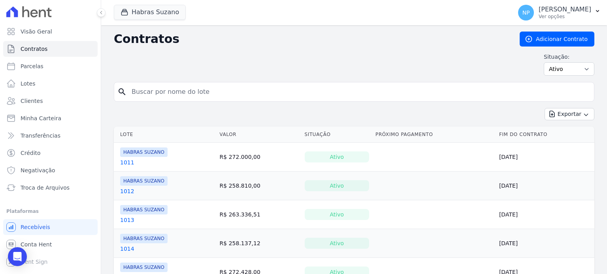 This screenshot has height=274, width=607. Describe the element at coordinates (127, 192) in the screenshot. I see `a: 1012` at that location.